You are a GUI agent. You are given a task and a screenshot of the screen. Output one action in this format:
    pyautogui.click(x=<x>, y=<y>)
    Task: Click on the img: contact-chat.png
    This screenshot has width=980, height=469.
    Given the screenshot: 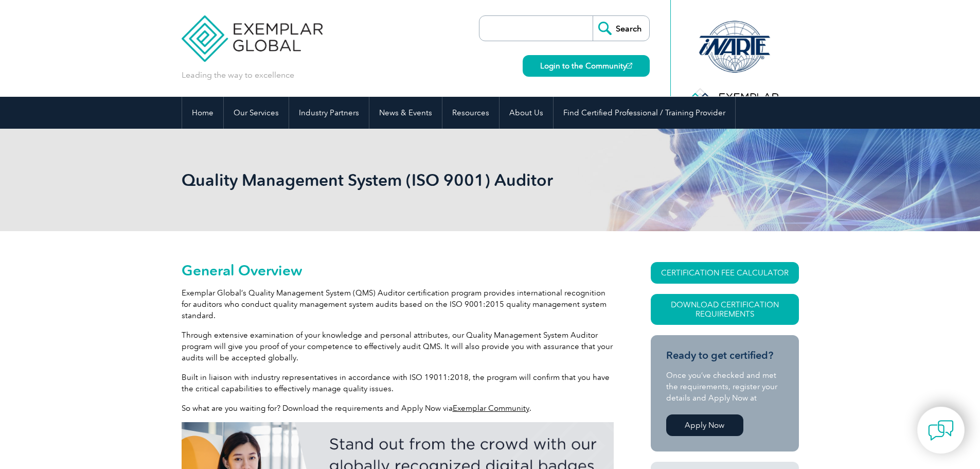 What is the action you would take?
    pyautogui.click(x=941, y=431)
    